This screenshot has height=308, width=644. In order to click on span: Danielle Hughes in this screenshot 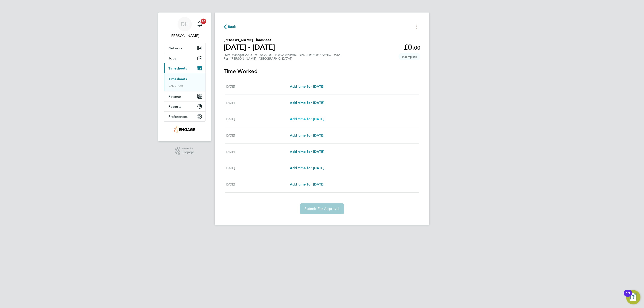, I will do `click(185, 36)`.